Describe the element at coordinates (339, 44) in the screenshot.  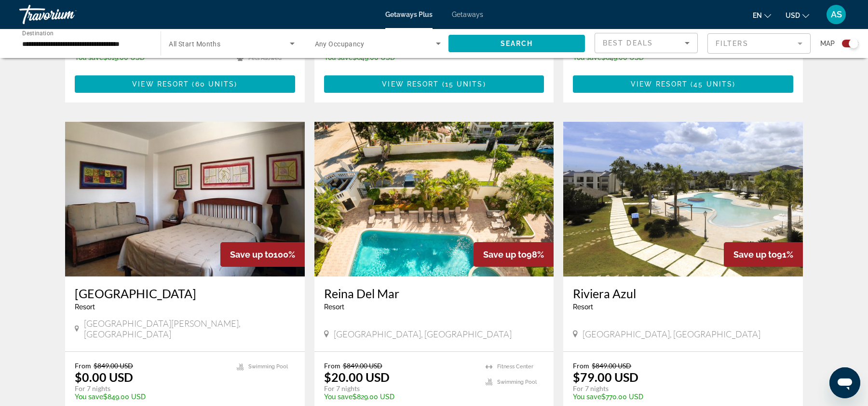
I see `span: Any Occupancy` at that location.